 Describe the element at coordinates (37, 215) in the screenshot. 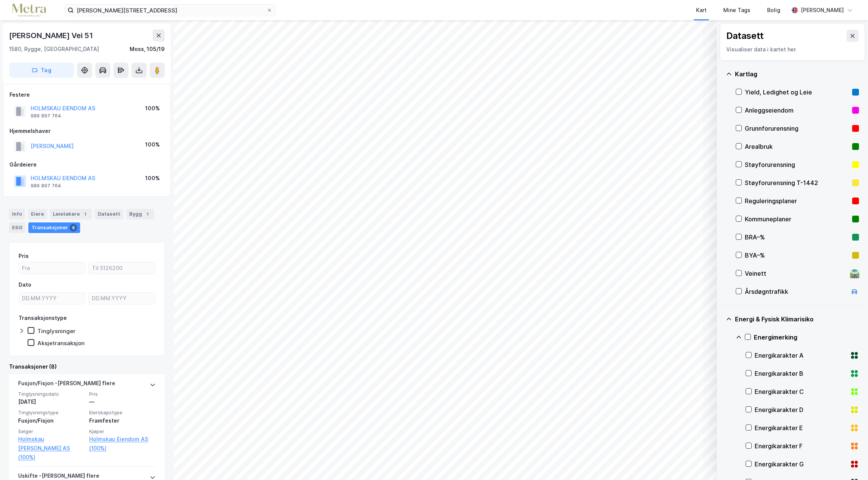

I see `div: Eiere` at that location.